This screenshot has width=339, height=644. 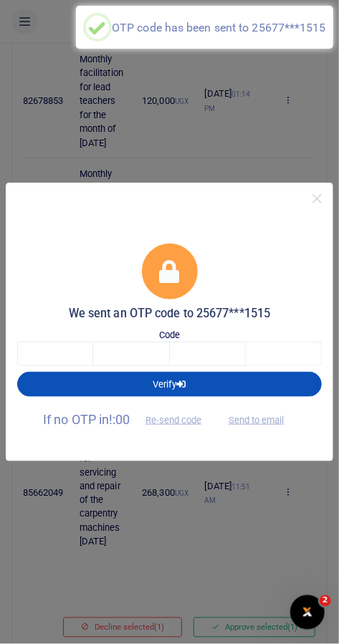 I want to click on button: Close, so click(x=317, y=199).